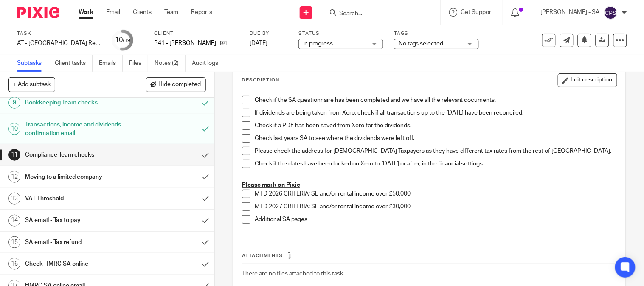 This screenshot has height=286, width=644. What do you see at coordinates (126, 40) in the screenshot?
I see `small: /19` at bounding box center [126, 40].